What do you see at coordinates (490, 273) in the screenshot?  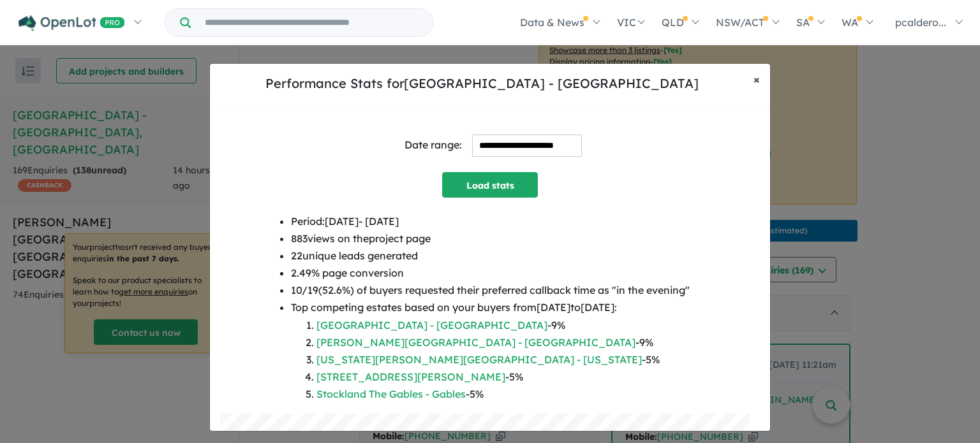 I see `li: 2.49 % page conversion` at bounding box center [490, 273].